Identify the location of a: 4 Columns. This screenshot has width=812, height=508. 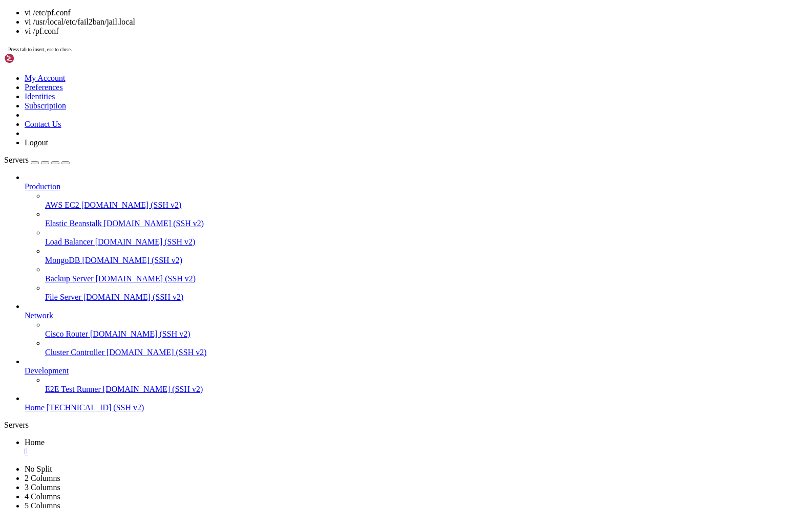
(43, 496).